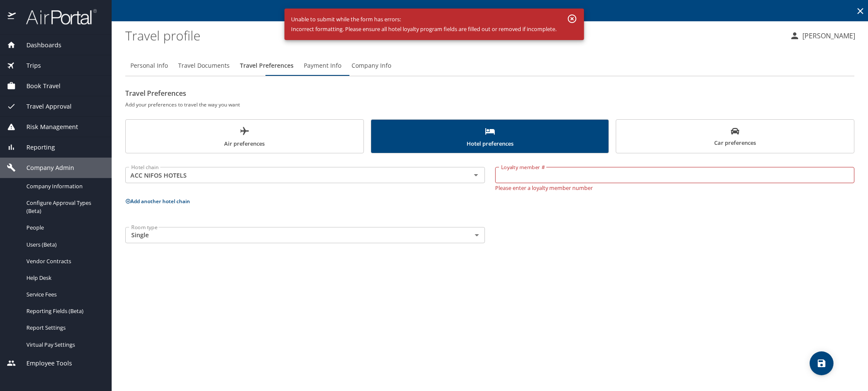 The image size is (868, 391). What do you see at coordinates (305, 235) in the screenshot?
I see `div: Single` at bounding box center [305, 235].